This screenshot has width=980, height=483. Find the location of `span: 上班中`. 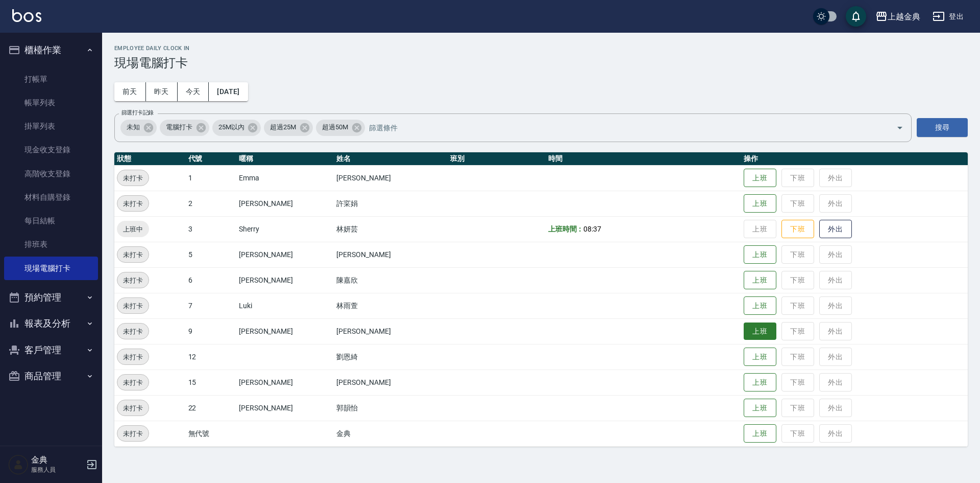

span: 上班中 is located at coordinates (132, 228).